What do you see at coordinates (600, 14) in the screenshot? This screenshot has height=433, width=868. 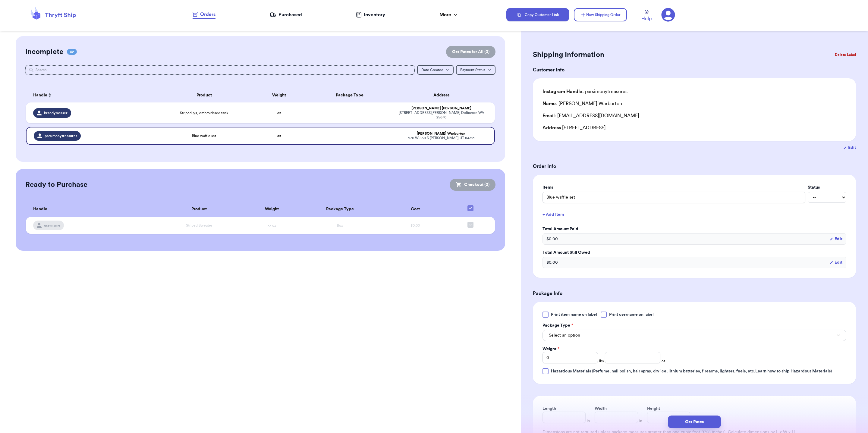 I see `button: New Shipping Order` at bounding box center [600, 14].